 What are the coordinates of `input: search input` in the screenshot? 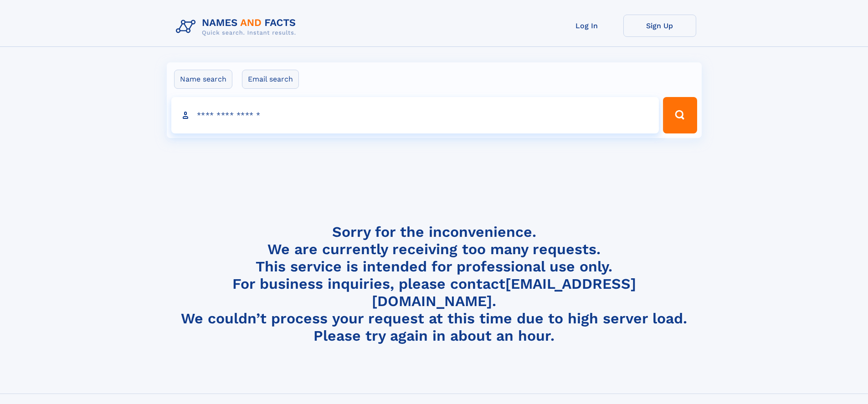 It's located at (415, 115).